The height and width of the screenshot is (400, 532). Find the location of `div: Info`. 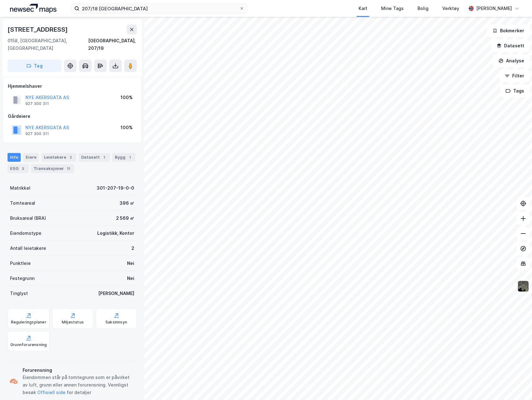

div: Info is located at coordinates (14, 158).